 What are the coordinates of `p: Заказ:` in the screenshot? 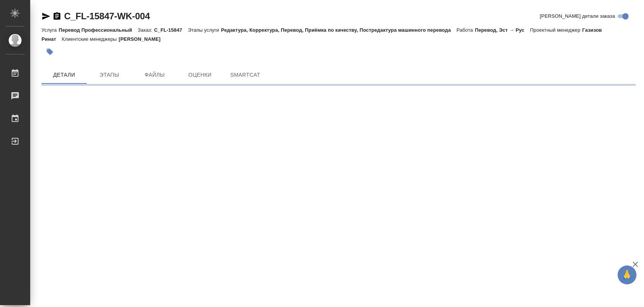 It's located at (146, 30).